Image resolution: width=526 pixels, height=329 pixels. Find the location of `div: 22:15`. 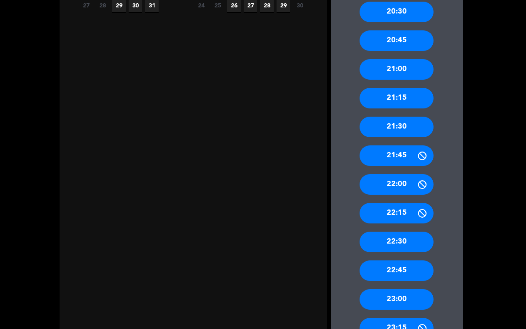

div: 22:15 is located at coordinates (397, 213).